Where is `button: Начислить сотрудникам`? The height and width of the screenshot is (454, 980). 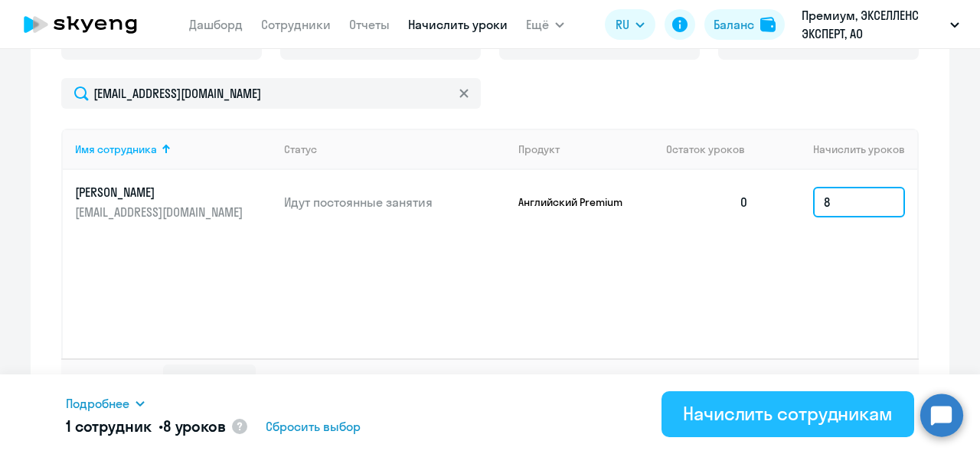 button: Начислить сотрудникам is located at coordinates (788, 414).